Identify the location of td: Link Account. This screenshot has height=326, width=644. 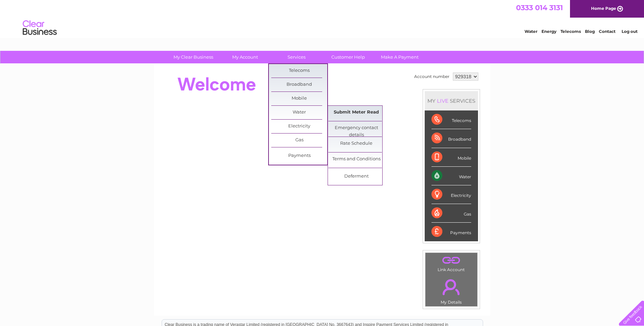
(451, 263).